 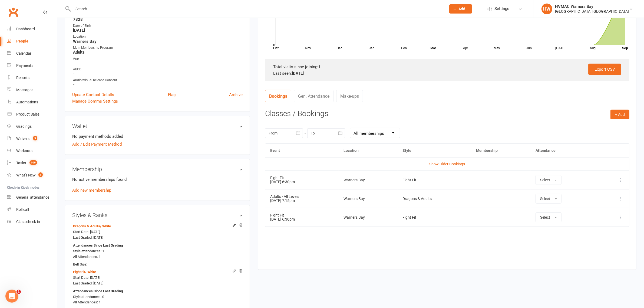 What do you see at coordinates (21, 163) in the screenshot?
I see `div: Tasks` at bounding box center [21, 163].